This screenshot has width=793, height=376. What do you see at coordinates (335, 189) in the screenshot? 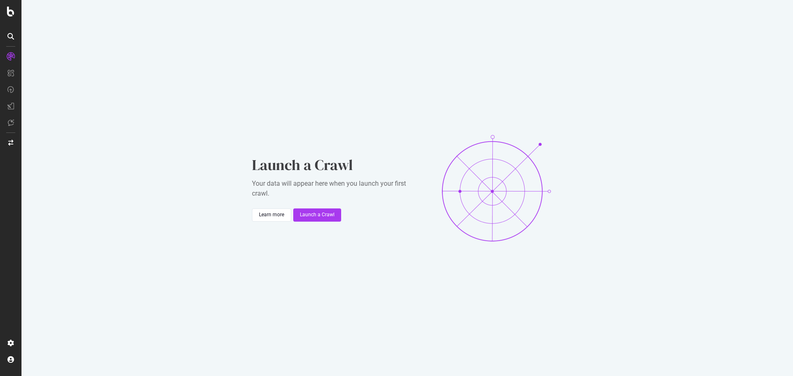
I see `div: Your data will appear here when you launch your first crawl.` at bounding box center [335, 189].